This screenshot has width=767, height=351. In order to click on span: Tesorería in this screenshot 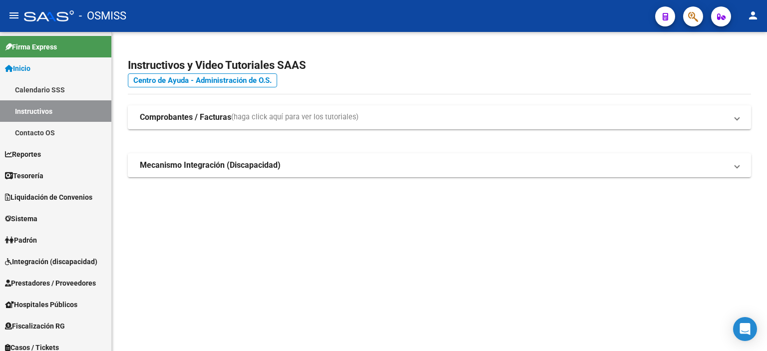, I will do `click(24, 176)`.